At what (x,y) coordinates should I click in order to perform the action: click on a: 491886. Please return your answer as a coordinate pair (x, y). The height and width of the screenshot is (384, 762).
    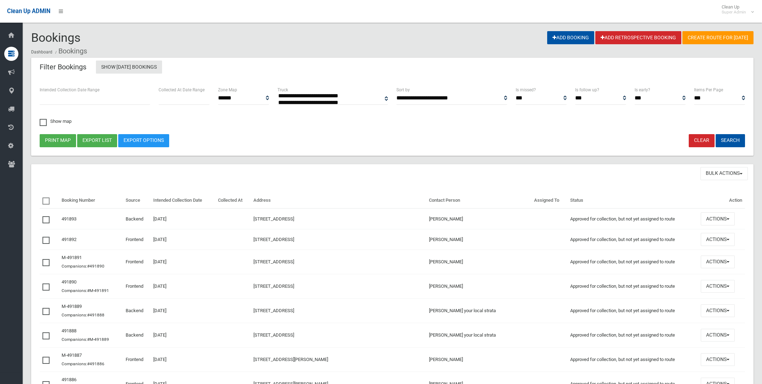
    Looking at the image, I should click on (69, 380).